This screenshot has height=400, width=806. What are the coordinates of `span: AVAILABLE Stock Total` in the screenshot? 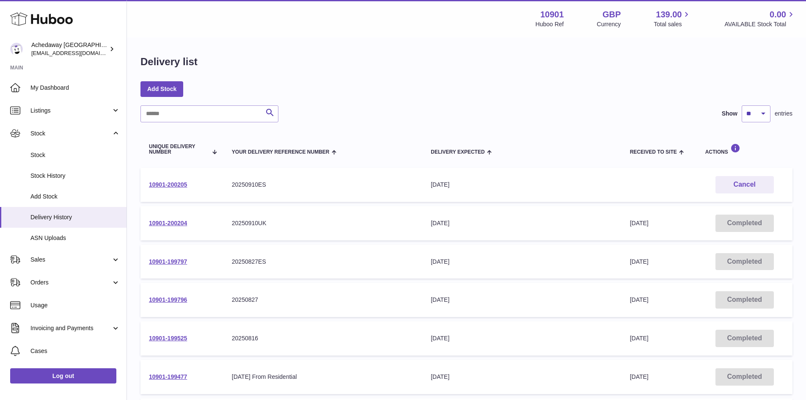 It's located at (760, 24).